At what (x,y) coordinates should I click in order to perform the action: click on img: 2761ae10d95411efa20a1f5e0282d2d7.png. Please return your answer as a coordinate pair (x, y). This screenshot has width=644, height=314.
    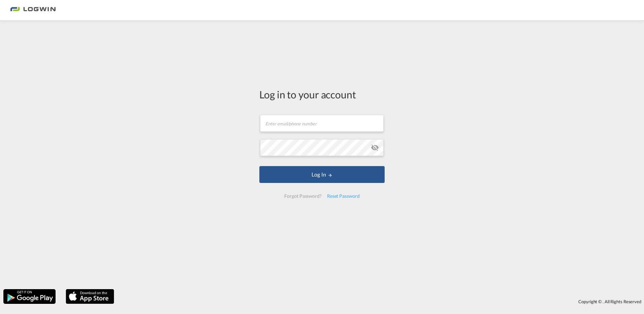
    Looking at the image, I should click on (33, 10).